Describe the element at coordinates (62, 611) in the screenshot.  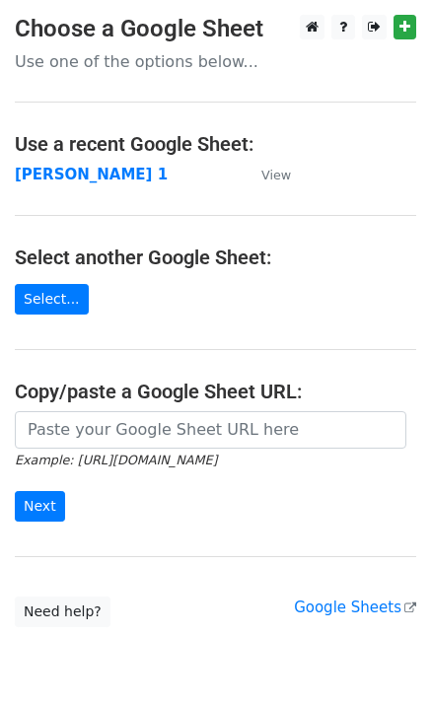
I see `a: Need help?` at that location.